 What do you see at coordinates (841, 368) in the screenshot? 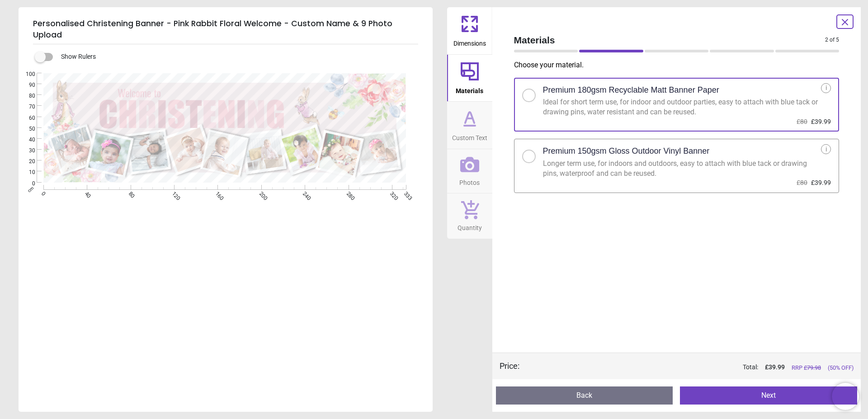
I see `span: (50% OFF)` at bounding box center [841, 368].